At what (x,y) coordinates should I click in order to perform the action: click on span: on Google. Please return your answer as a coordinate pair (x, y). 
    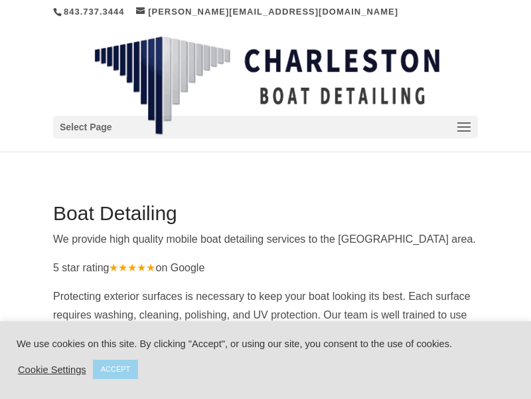
    Looking at the image, I should click on (180, 267).